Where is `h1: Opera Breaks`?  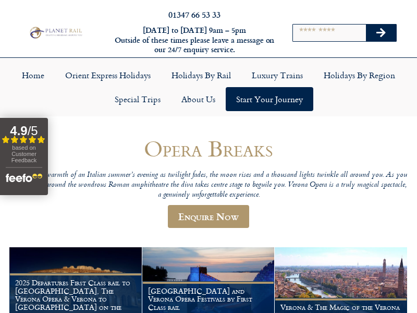 h1: Opera Breaks is located at coordinates (209, 148).